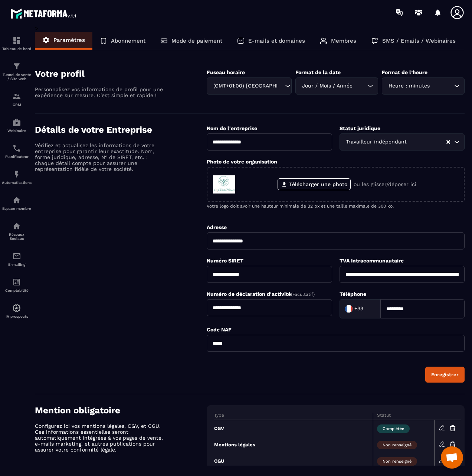  I want to click on td: CGV, so click(294, 429).